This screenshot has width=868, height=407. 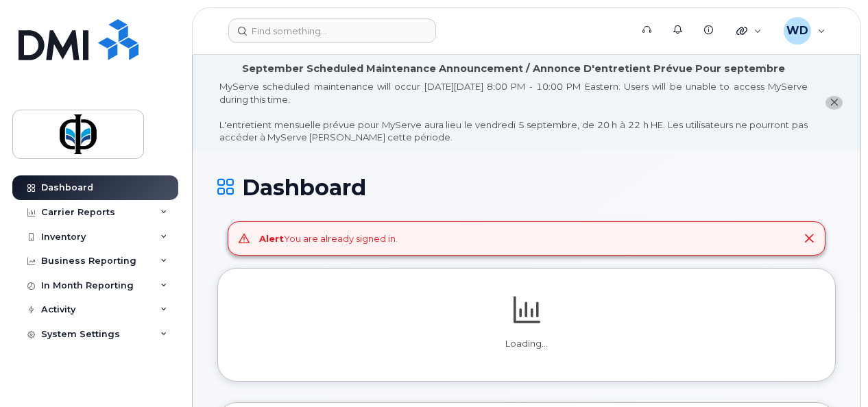 I want to click on div: September Scheduled Maintenance Announcement / Annonce D'entretient Prévue Pour septembre, so click(x=513, y=68).